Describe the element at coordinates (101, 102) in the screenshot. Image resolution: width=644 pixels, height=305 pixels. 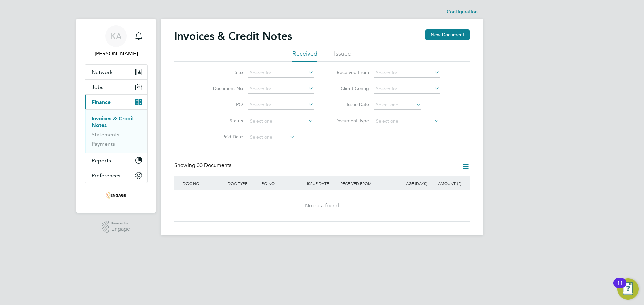
I see `span: Finance` at that location.